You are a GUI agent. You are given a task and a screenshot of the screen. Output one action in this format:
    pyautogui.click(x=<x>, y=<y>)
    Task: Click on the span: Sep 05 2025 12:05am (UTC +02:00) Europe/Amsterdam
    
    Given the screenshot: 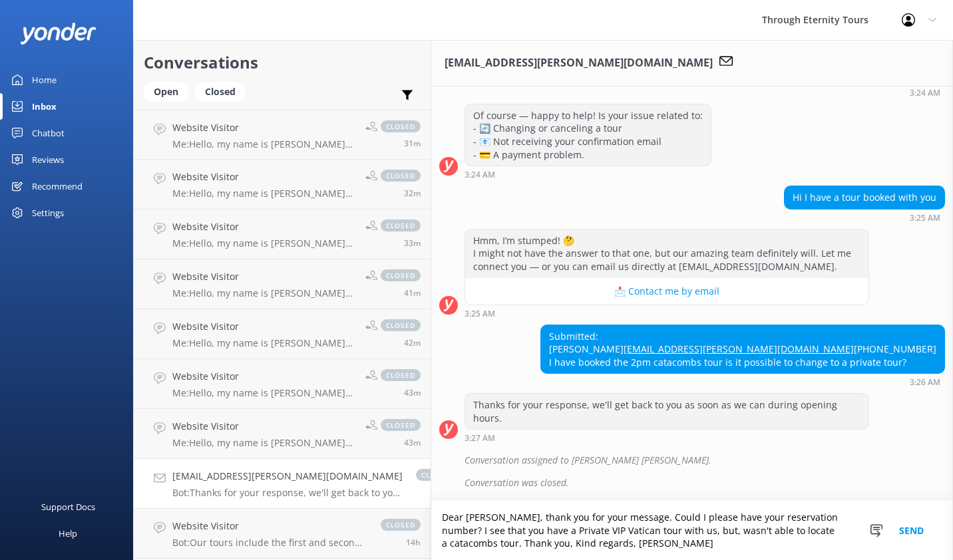 What is the action you would take?
    pyautogui.click(x=413, y=542)
    